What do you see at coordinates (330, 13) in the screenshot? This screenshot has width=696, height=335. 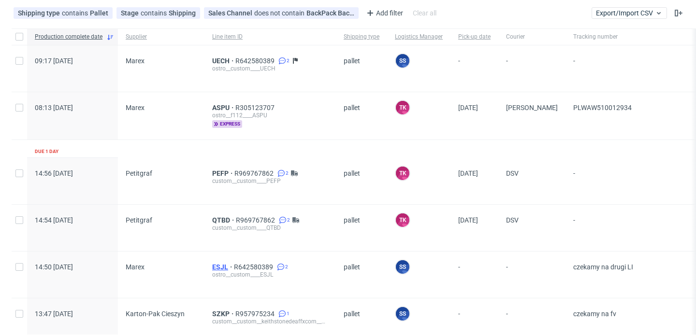 I see `div: BackPack Back Market` at bounding box center [330, 13].